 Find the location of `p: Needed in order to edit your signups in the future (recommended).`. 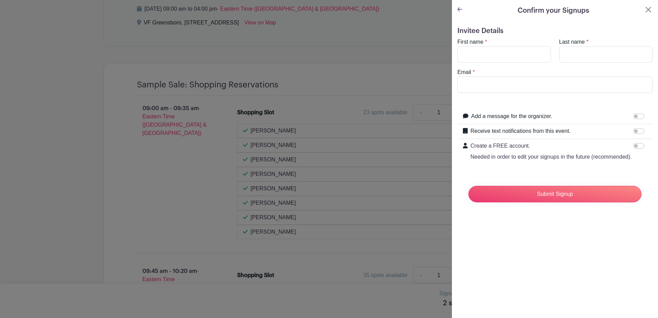

p: Needed in order to edit your signups in the future (recommended). is located at coordinates (551, 157).